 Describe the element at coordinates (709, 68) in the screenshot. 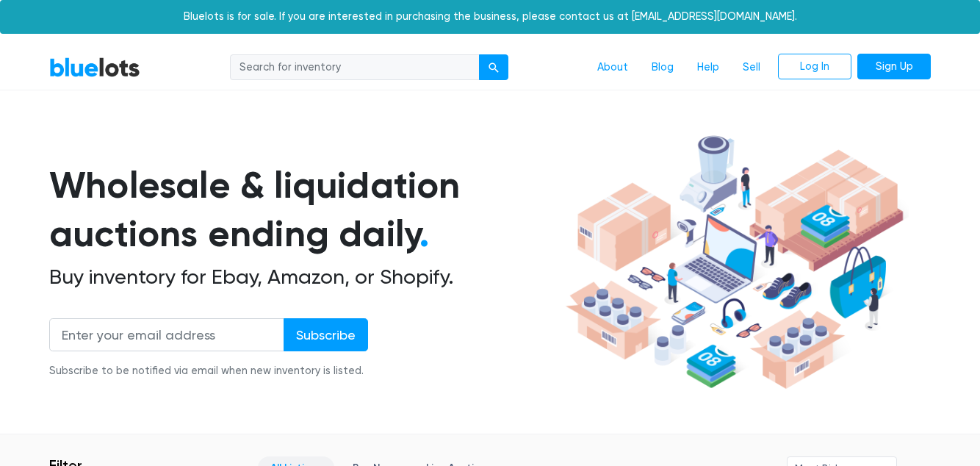

I see `a: Help` at that location.